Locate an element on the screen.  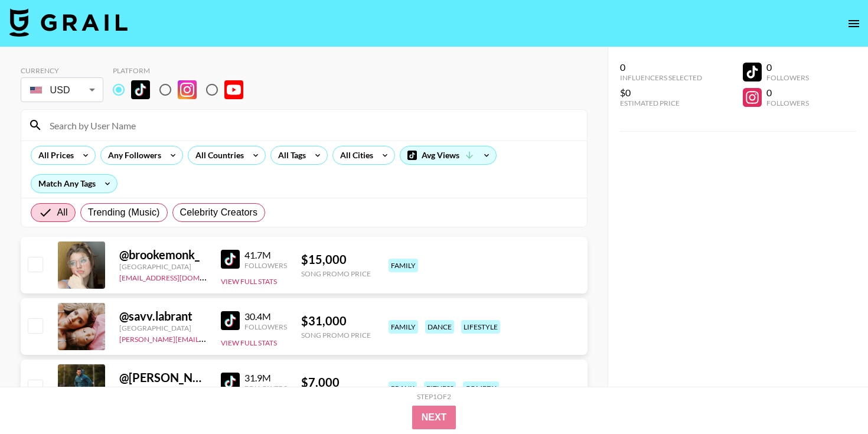
div: Step 1 of 2 is located at coordinates (434, 396).